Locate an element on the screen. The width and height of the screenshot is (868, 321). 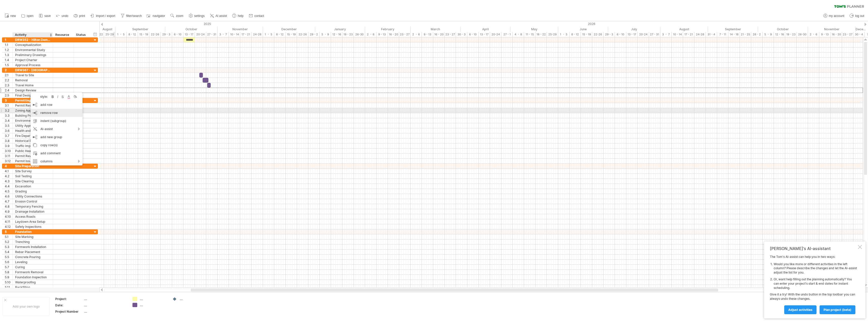
div: 27 - 1 is located at coordinates (507, 34).